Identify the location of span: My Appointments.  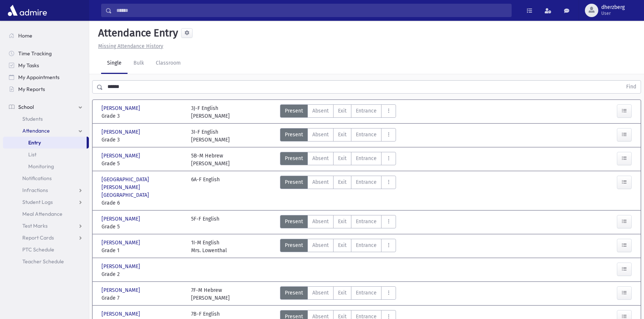
(39, 78).